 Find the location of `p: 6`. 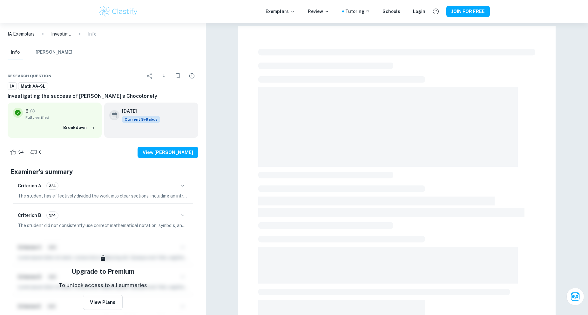

p: 6 is located at coordinates (27, 111).